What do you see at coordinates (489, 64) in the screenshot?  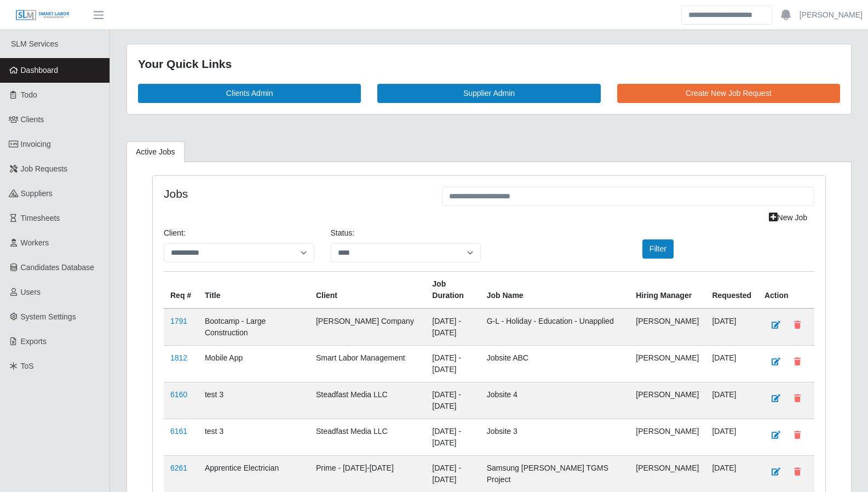 I see `div: Your Quick Links` at bounding box center [489, 64].